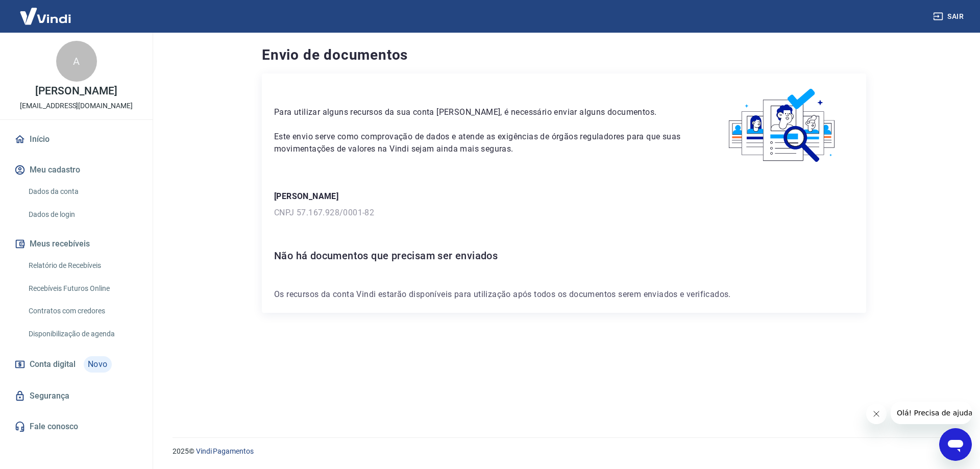 The height and width of the screenshot is (469, 980). Describe the element at coordinates (564, 452) in the screenshot. I see `p: 2025 ©` at that location.